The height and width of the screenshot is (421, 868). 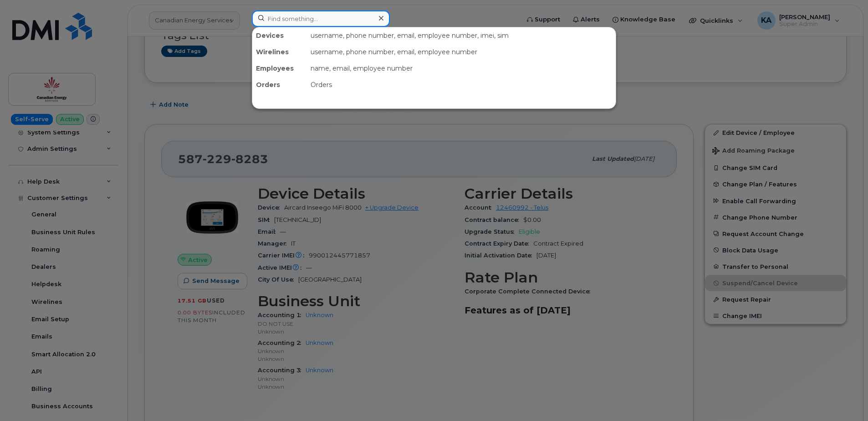 I want to click on div: Wirelines, so click(x=280, y=52).